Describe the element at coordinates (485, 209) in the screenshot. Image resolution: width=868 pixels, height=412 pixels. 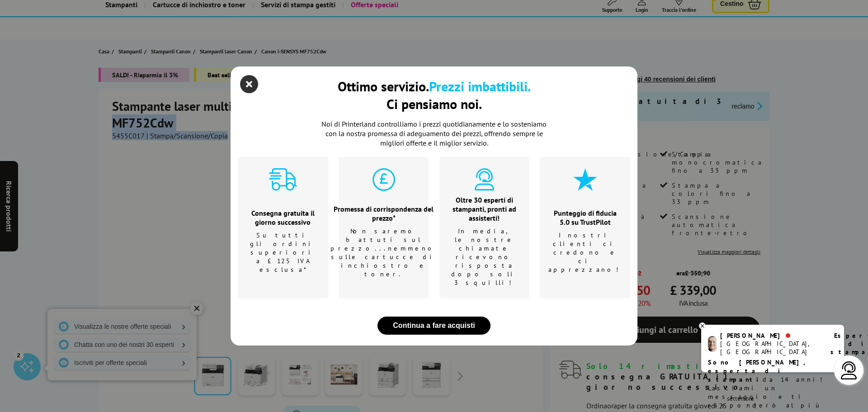
I see `font: Oltre 30 esperti di stampanti, pronti ad assisterti!` at that location.